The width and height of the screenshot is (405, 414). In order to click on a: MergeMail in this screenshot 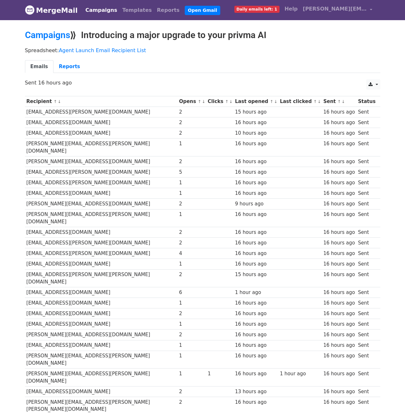, I will do `click(51, 10)`.